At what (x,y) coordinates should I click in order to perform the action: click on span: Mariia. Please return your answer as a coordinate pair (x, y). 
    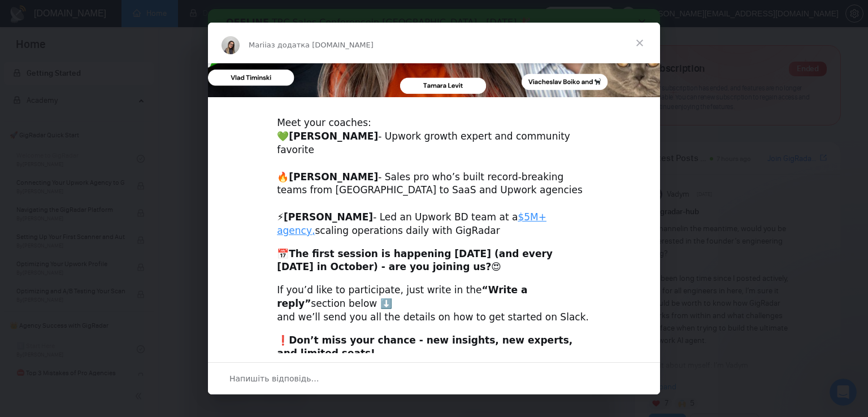
    Looking at the image, I should click on (260, 44).